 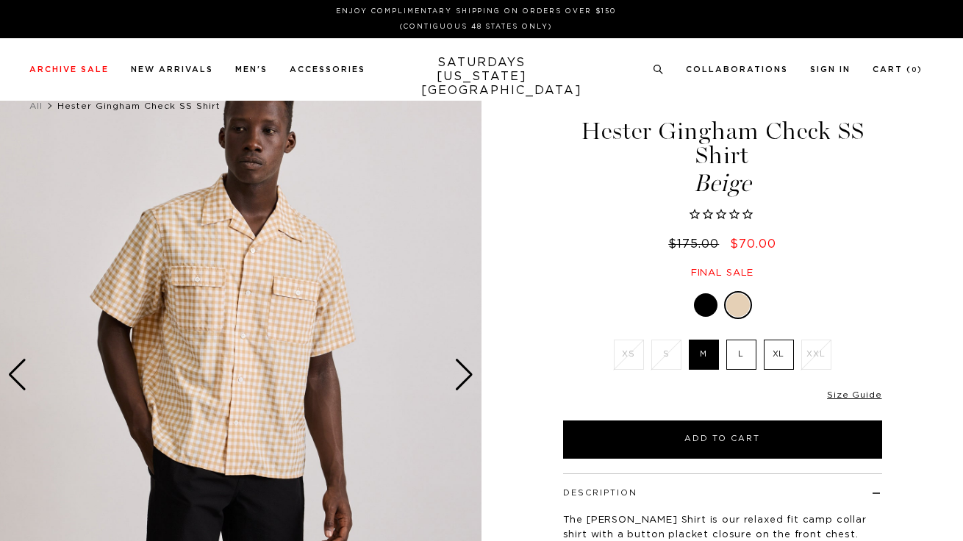 What do you see at coordinates (36, 106) in the screenshot?
I see `a: All` at bounding box center [36, 106].